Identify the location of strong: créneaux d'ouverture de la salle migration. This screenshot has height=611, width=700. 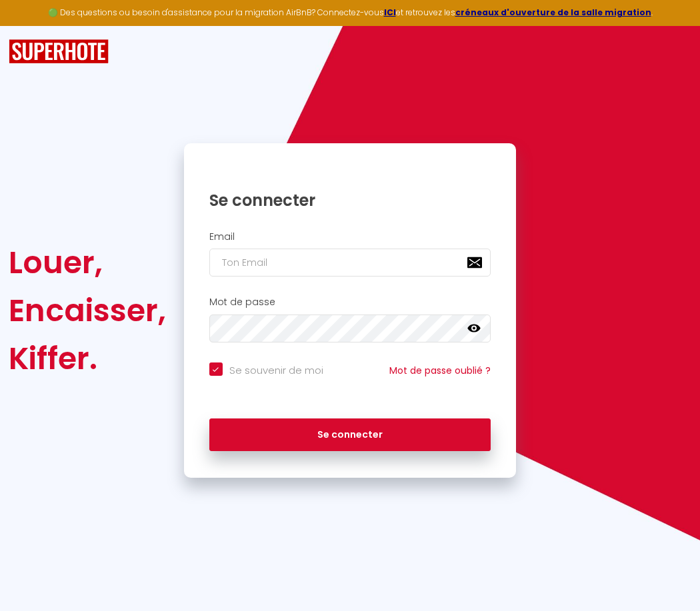
(554, 12).